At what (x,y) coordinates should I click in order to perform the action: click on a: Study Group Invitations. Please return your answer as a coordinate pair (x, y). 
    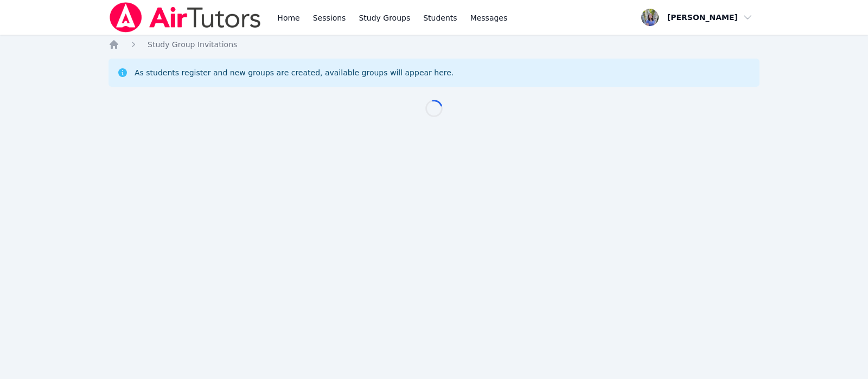
    Looking at the image, I should click on (192, 45).